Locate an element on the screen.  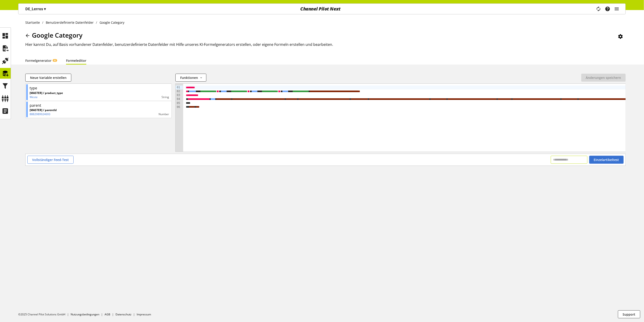
button: Einzelartikeltest is located at coordinates (606, 159).